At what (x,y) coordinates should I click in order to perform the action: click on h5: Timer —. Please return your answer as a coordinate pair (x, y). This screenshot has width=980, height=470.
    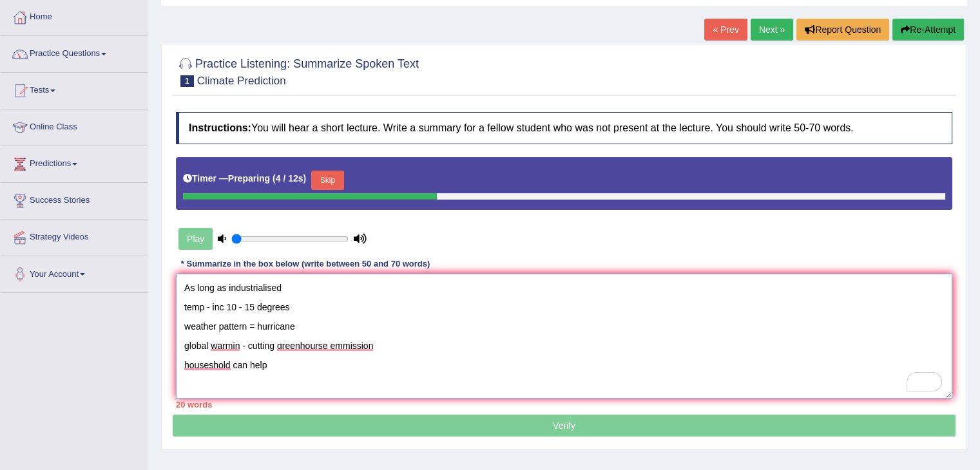
    Looking at the image, I should click on (244, 178).